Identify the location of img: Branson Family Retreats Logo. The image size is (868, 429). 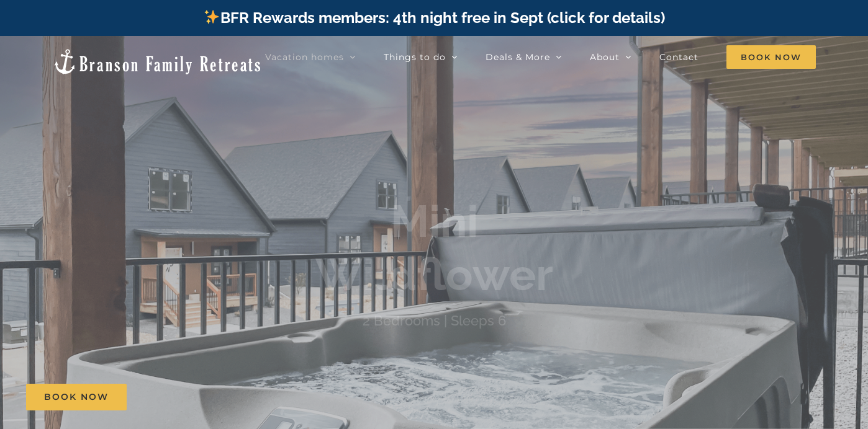
(157, 61).